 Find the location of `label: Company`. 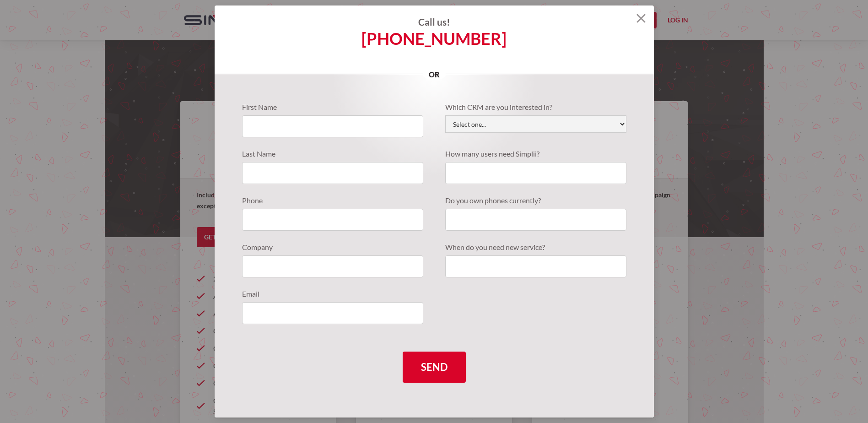

label: Company is located at coordinates (332, 247).